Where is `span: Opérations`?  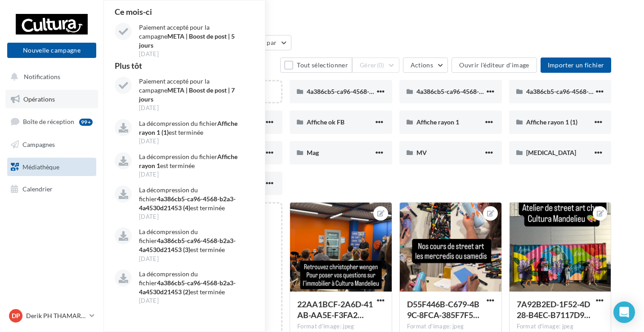
span: Opérations is located at coordinates (39, 99).